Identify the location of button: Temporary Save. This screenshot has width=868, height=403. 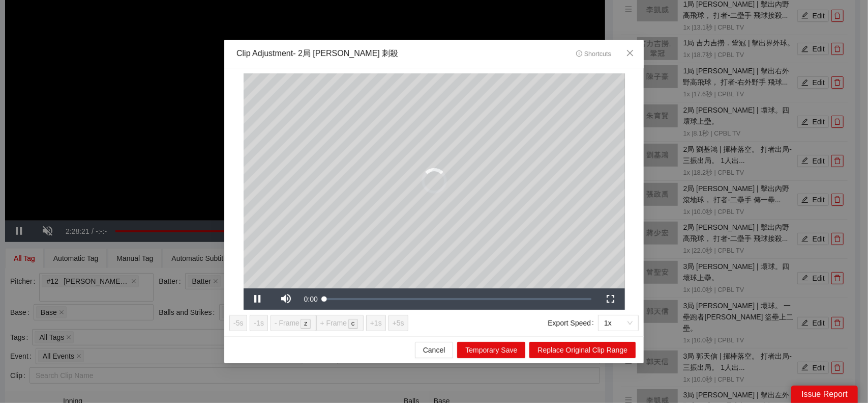
(491, 350).